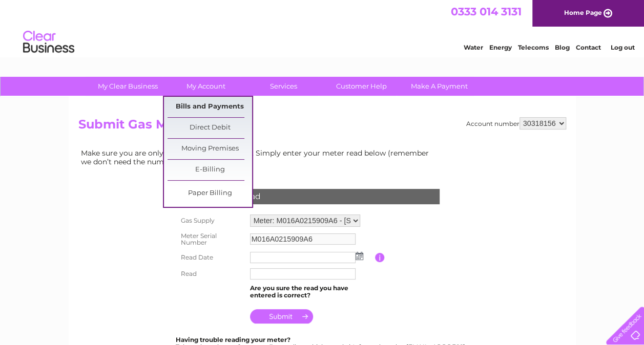  Describe the element at coordinates (309, 197) in the screenshot. I see `div: Submit Meter Read` at that location.